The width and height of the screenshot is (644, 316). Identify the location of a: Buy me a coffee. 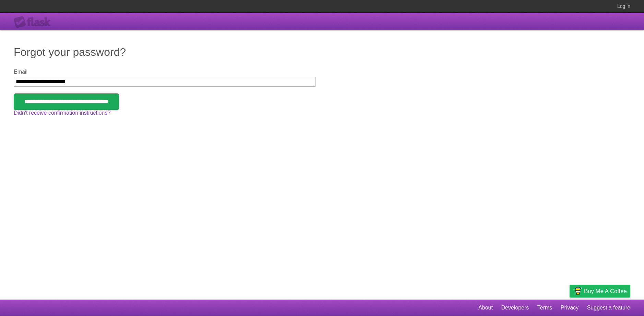
(600, 291).